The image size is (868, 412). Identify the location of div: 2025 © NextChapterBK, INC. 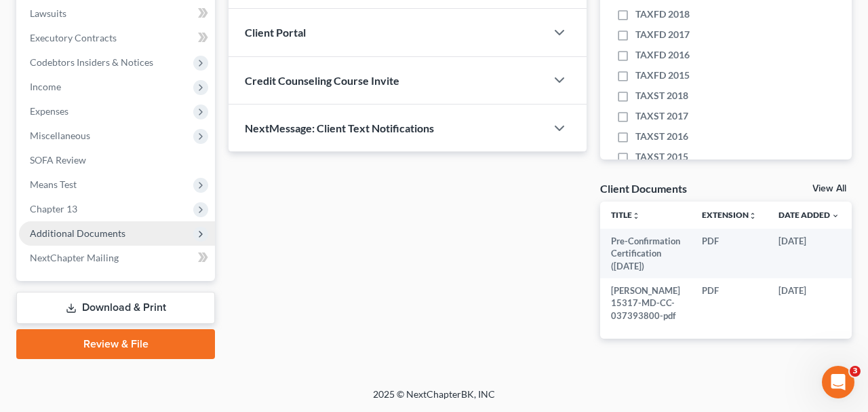
(434, 399).